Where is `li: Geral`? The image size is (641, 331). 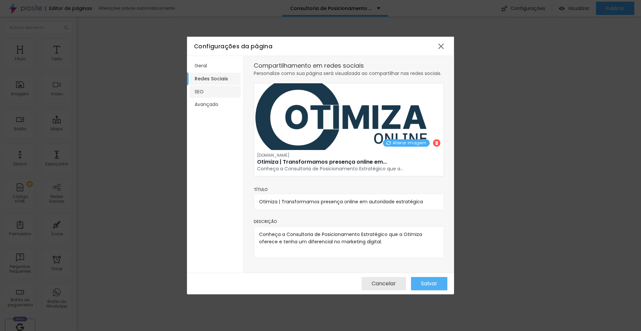 li: Geral is located at coordinates (215, 66).